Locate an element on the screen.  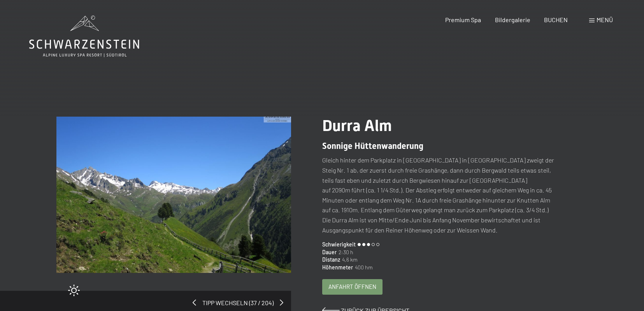
span: Distanz is located at coordinates (331, 260).